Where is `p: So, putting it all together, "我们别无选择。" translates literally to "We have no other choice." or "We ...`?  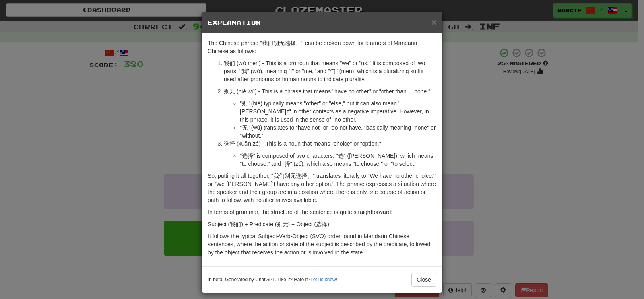 p: So, putting it all together, "我们别无选择。" translates literally to "We have no other choice." or "We ... is located at coordinates (322, 188).